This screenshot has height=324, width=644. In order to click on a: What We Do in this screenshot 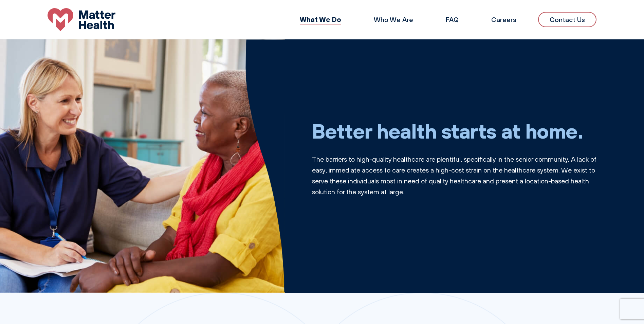, I will do `click(320, 19)`.